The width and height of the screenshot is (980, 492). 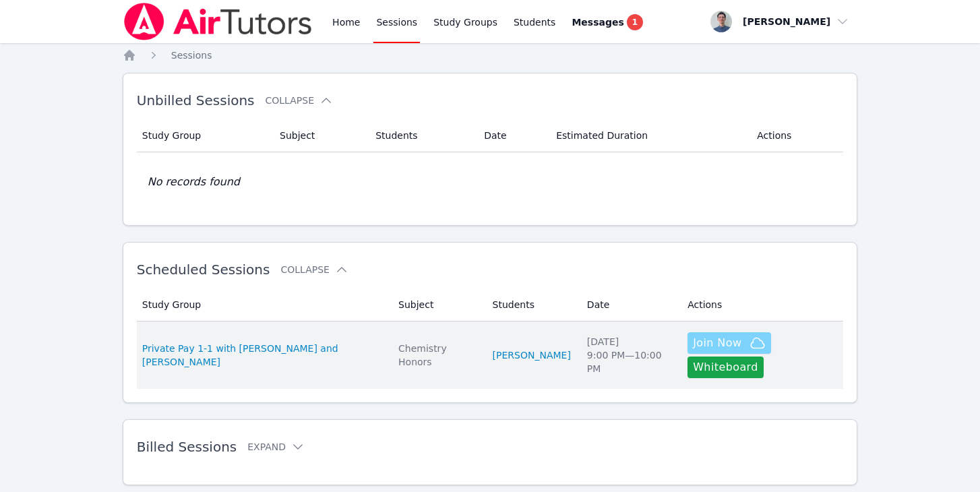 What do you see at coordinates (438, 355) in the screenshot?
I see `div: Chemistry Honors` at bounding box center [438, 355].